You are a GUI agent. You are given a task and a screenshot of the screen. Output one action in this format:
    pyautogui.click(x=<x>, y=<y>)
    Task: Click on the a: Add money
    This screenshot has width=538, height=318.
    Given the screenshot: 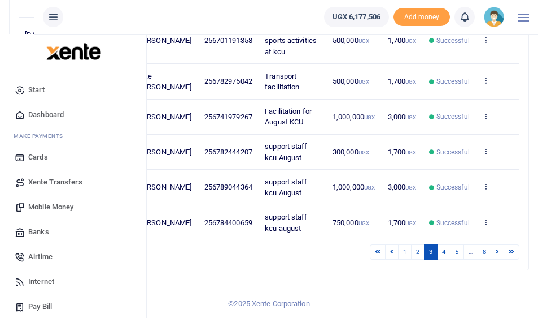 What is the action you would take?
    pyautogui.click(x=422, y=16)
    